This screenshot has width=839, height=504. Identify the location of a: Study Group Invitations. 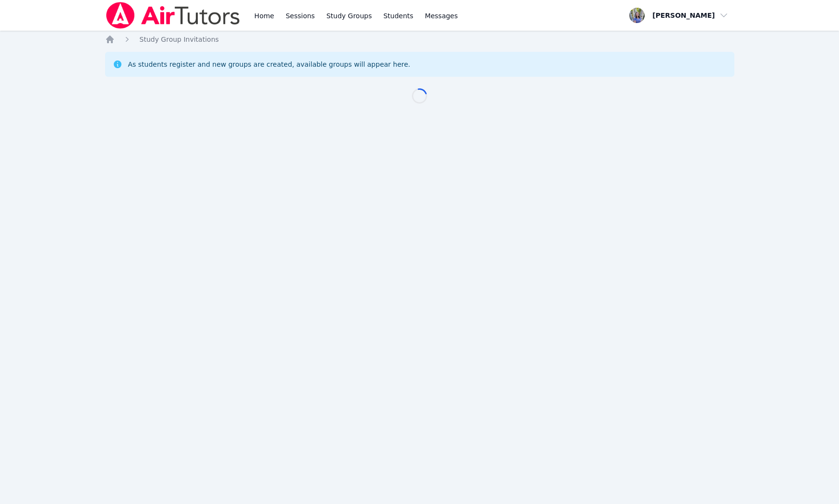
(179, 39).